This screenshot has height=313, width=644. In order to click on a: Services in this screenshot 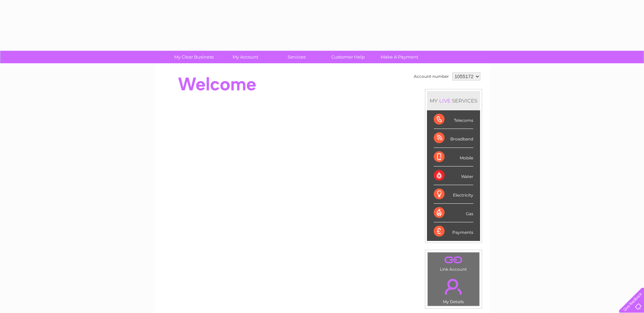, I will do `click(297, 57)`.